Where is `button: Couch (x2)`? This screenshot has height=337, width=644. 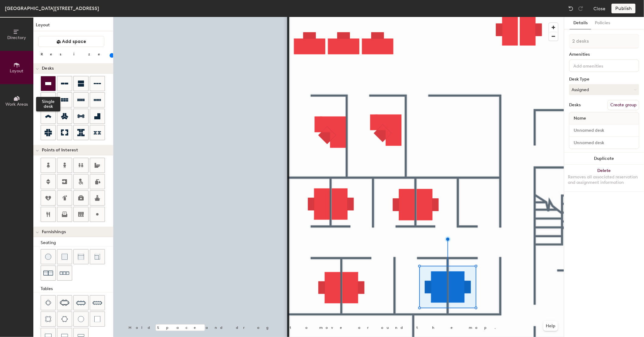
button: Couch (x2) is located at coordinates (48, 273).